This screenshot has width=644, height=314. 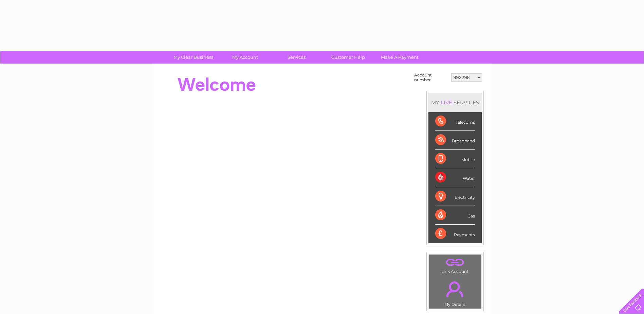 I want to click on a: My Clear Business, so click(x=193, y=57).